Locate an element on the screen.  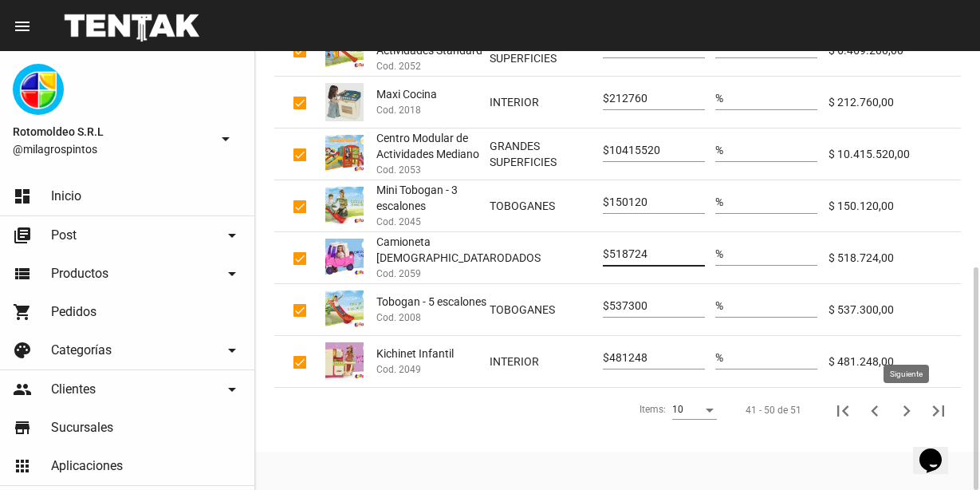
span: Post is located at coordinates (64, 236).